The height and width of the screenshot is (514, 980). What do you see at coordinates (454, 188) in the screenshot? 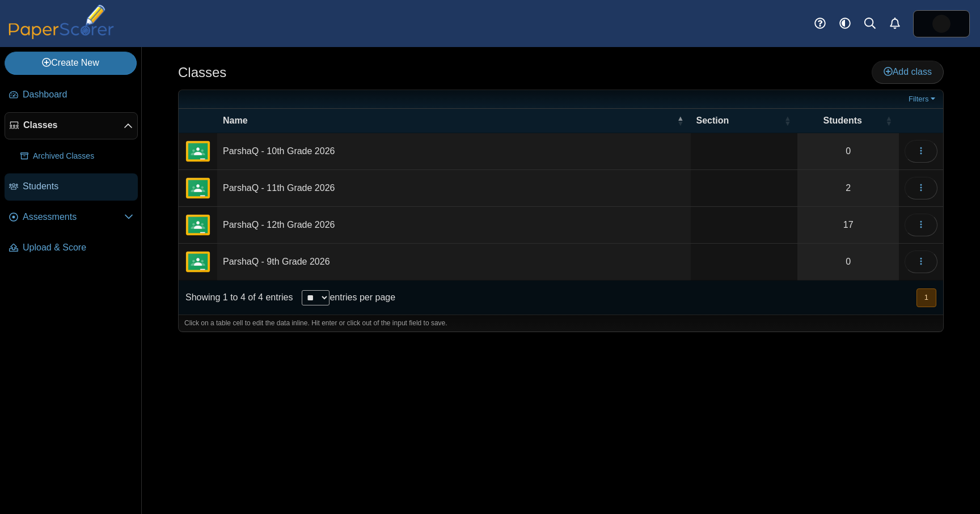
I see `td: ParshaQ - 11th Grade 2026` at bounding box center [454, 188].